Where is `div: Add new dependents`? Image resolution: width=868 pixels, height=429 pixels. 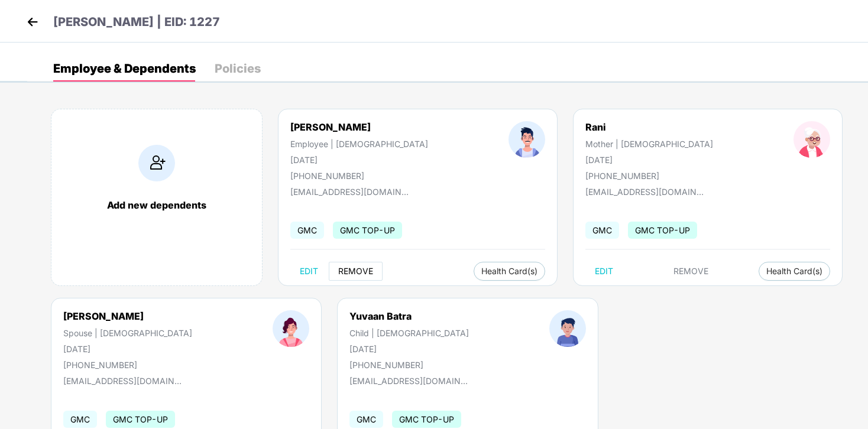
div: Add new dependents is located at coordinates (157, 205).